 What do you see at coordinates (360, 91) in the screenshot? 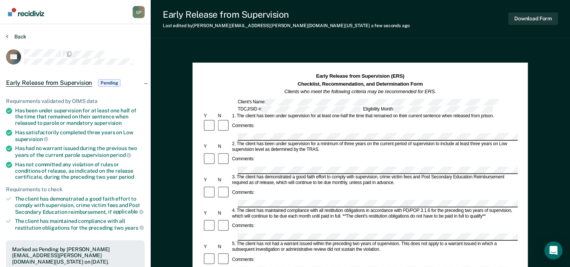
I see `em: Clients who meet the following criteria may be recommended for ERS.` at bounding box center [360, 91].